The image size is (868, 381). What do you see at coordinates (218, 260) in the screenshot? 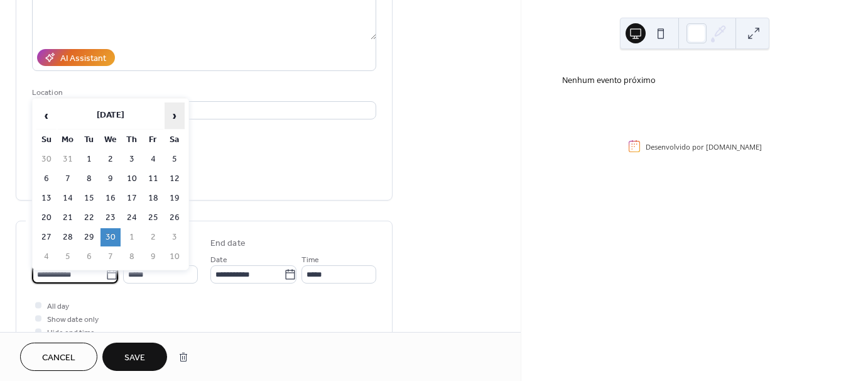
I see `span: Date` at bounding box center [218, 260].